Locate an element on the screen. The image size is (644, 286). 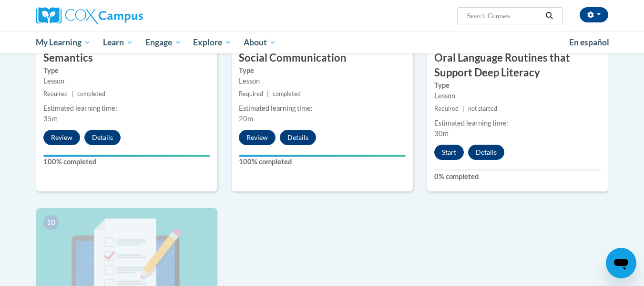
span: 20m is located at coordinates (246, 118).